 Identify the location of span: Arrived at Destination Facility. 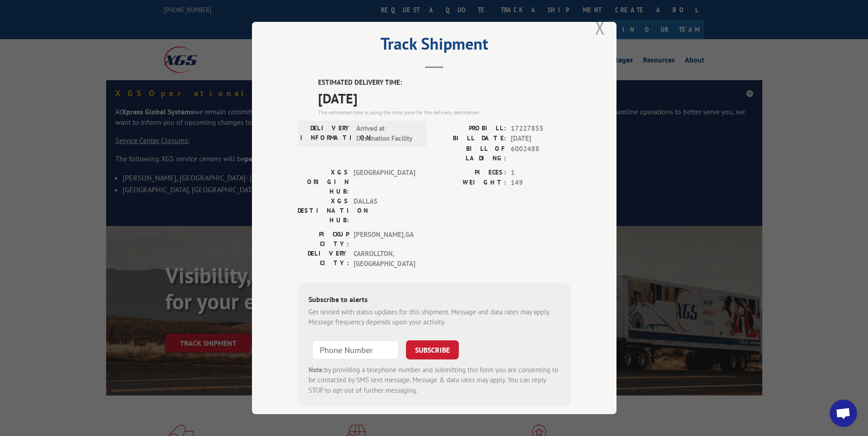
(387, 133).